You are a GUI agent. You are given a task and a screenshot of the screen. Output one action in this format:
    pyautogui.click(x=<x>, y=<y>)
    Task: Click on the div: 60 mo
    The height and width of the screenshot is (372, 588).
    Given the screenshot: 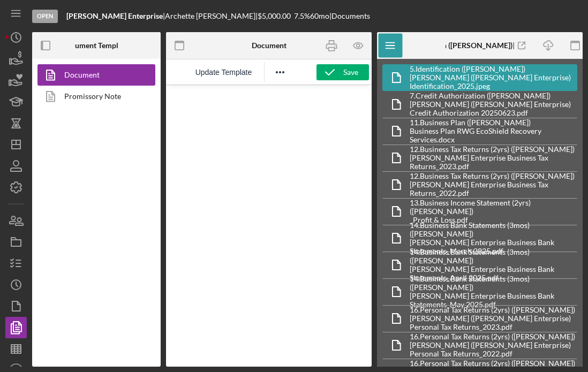 What is the action you would take?
    pyautogui.click(x=320, y=16)
    